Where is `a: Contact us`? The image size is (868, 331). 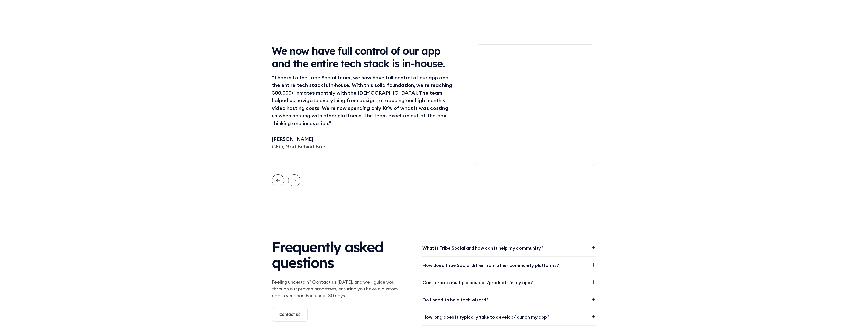
a: Contact us is located at coordinates (290, 314).